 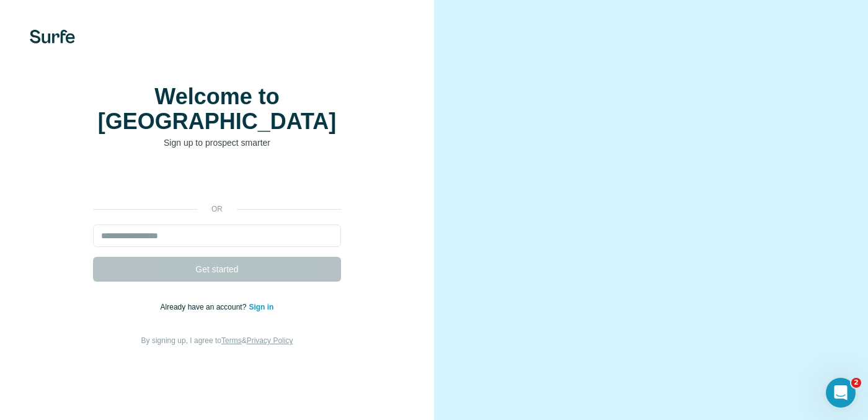 What do you see at coordinates (232, 340) in the screenshot?
I see `a: Terms` at bounding box center [232, 340].